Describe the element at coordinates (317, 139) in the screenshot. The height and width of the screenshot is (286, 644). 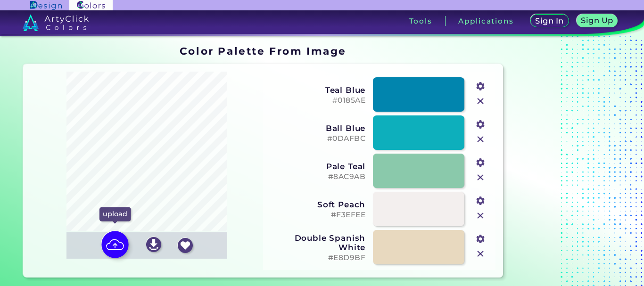
I see `h5: #0DAFBC` at that location.